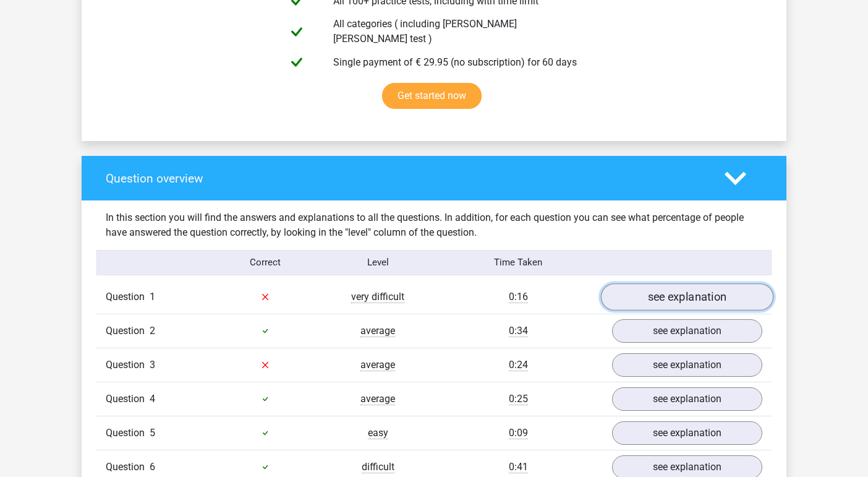  I want to click on span: easy, so click(378, 433).